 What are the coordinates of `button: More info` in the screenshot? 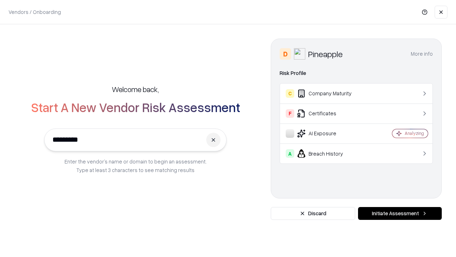 It's located at (422, 54).